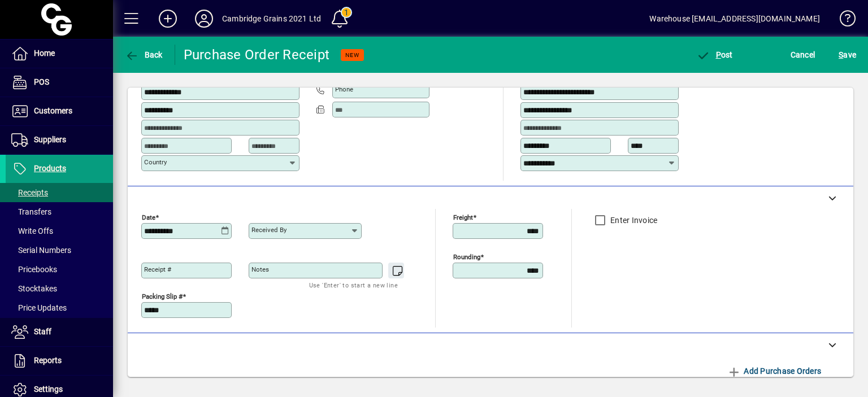 This screenshot has height=397, width=868. What do you see at coordinates (158, 269) in the screenshot?
I see `mat-label: Receipt #` at bounding box center [158, 269].